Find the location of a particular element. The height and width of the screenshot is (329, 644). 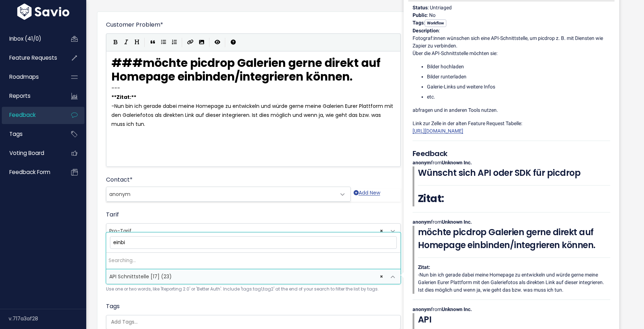

a: Add New is located at coordinates (367, 195).